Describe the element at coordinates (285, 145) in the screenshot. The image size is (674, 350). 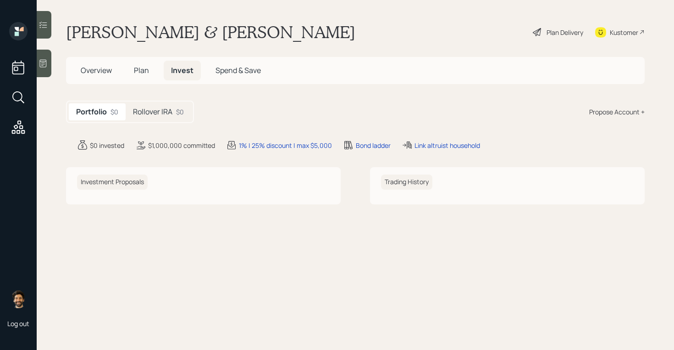
I see `div: 1% | 25% discount | max $5,000` at that location.